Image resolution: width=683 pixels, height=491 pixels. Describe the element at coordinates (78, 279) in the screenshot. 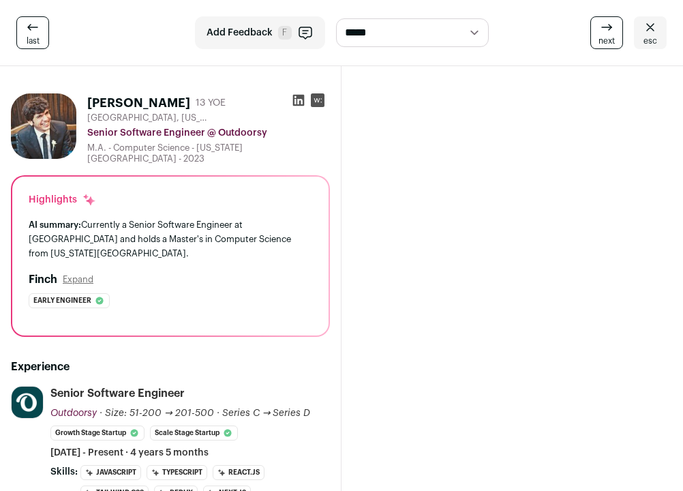

I see `button: Expand` at that location.